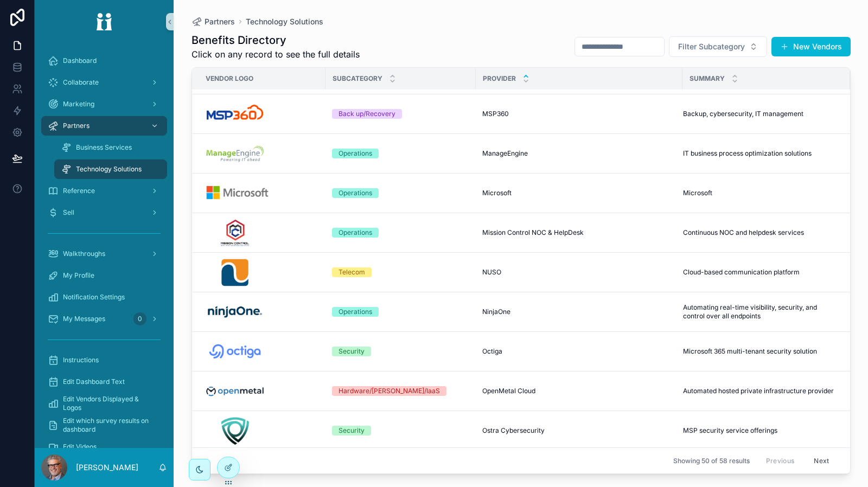 The height and width of the screenshot is (487, 868). Describe the element at coordinates (111, 148) in the screenshot. I see `a: Business Services` at that location.